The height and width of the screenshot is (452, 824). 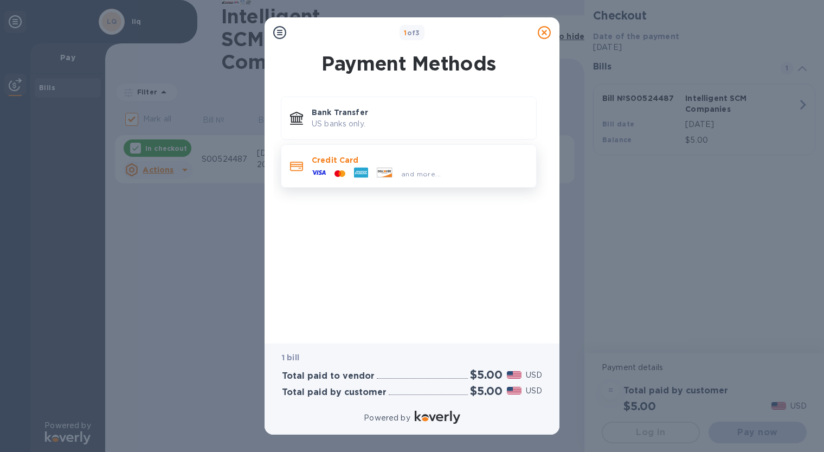 What do you see at coordinates (409, 63) in the screenshot?
I see `h1: Payment Methods` at bounding box center [409, 63].